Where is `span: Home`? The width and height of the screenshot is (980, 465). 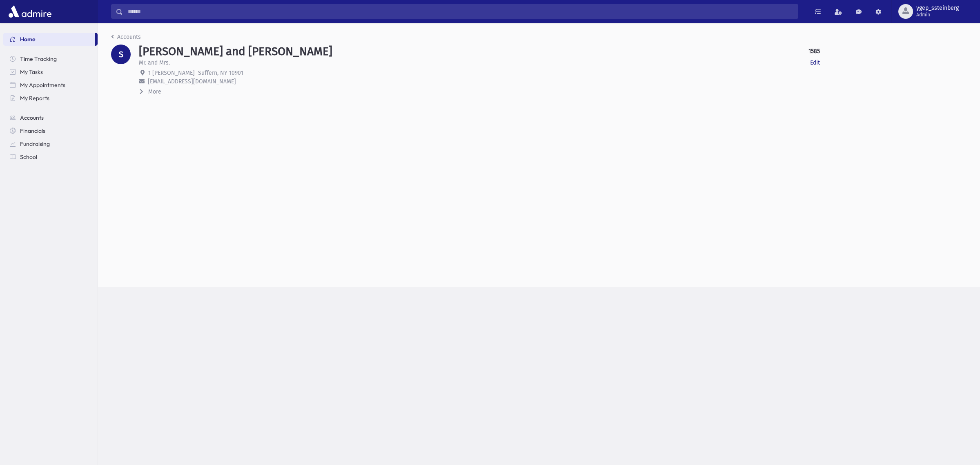 span: Home is located at coordinates (28, 39).